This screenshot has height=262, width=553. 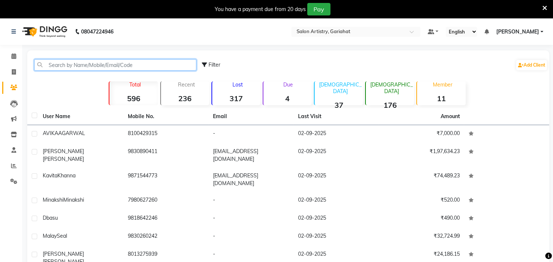 What do you see at coordinates (44, 32) in the screenshot?
I see `img: logo` at bounding box center [44, 32].